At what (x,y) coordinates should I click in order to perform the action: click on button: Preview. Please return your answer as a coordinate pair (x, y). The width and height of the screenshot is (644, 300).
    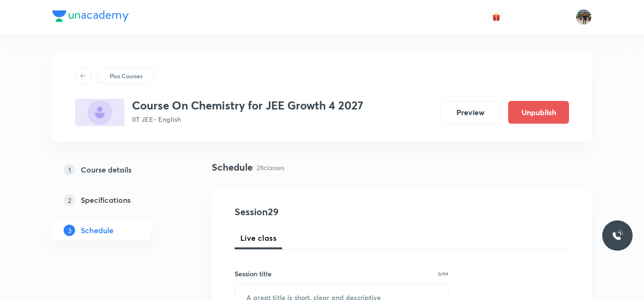
    Looking at the image, I should click on (470, 113).